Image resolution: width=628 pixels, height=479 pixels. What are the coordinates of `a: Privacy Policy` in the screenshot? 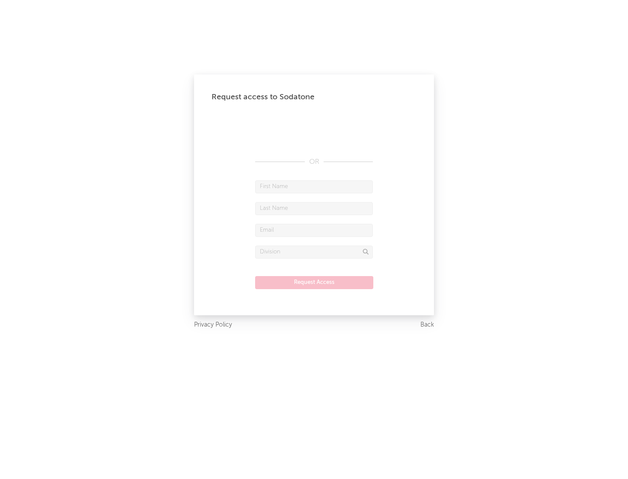 It's located at (213, 325).